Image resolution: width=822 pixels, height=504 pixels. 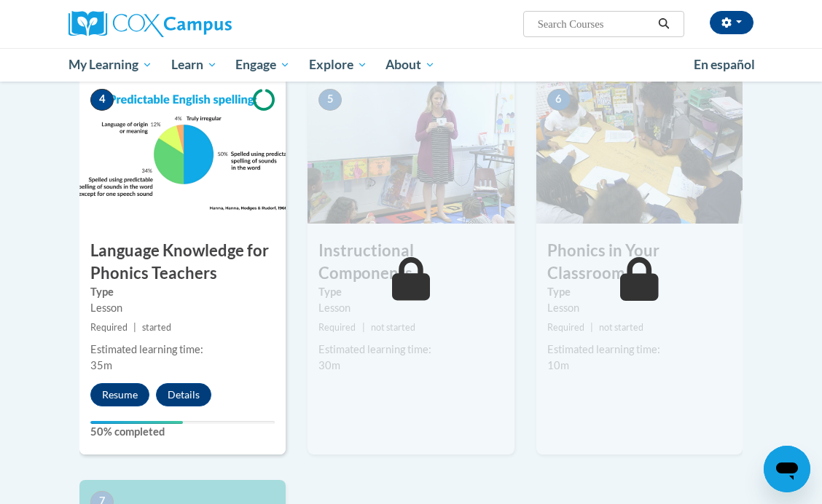 I want to click on span: Engage, so click(x=263, y=65).